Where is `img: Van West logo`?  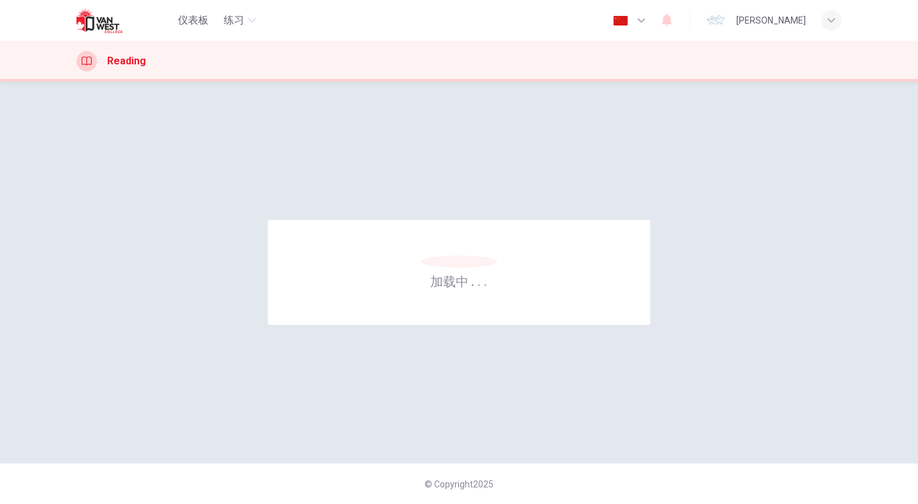
img: Van West logo is located at coordinates (110, 20).